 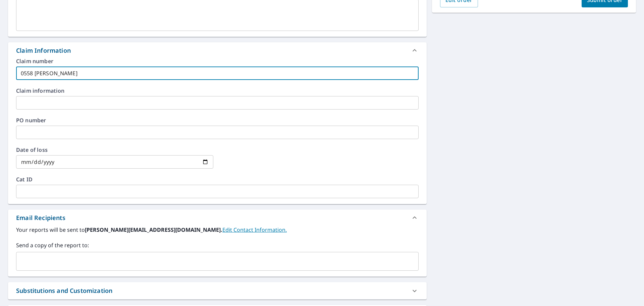 What do you see at coordinates (218, 91) in the screenshot?
I see `label: Claim information` at bounding box center [218, 91].